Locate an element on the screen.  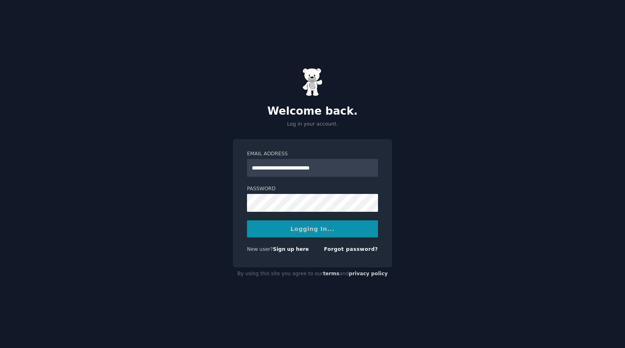
p: Log in your account. is located at coordinates (312, 124).